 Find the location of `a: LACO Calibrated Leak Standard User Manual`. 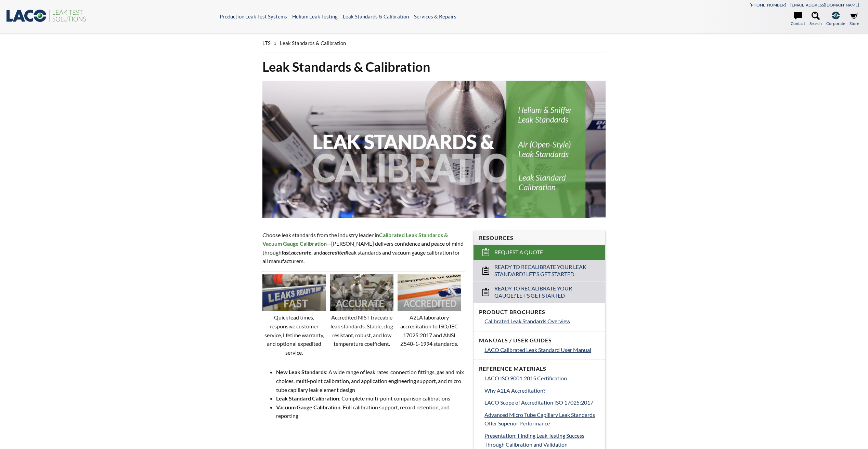

a: LACO Calibrated Leak Standard User Manual is located at coordinates (542, 350).